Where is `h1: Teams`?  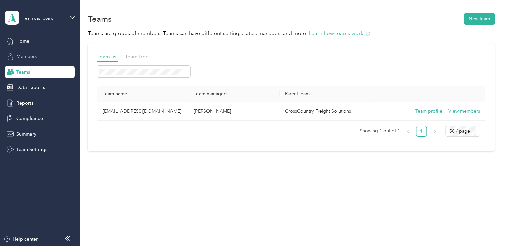
h1: Teams is located at coordinates (99, 19).